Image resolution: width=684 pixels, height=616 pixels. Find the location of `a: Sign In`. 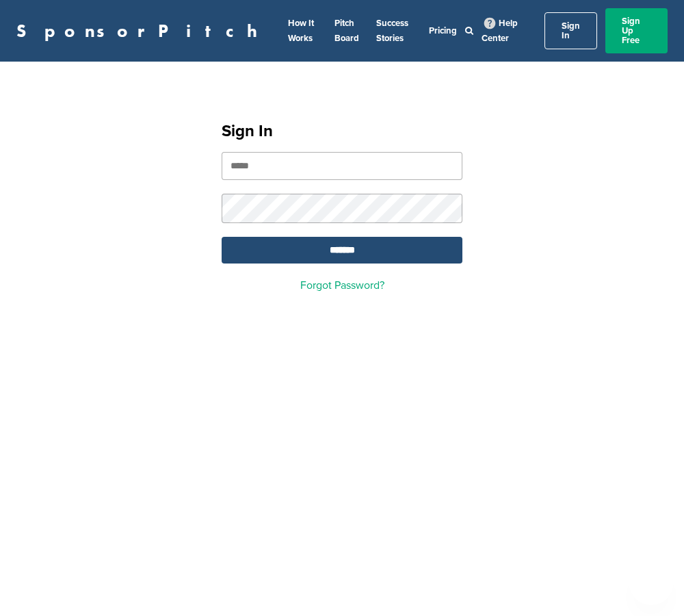

a: Sign In is located at coordinates (571, 30).